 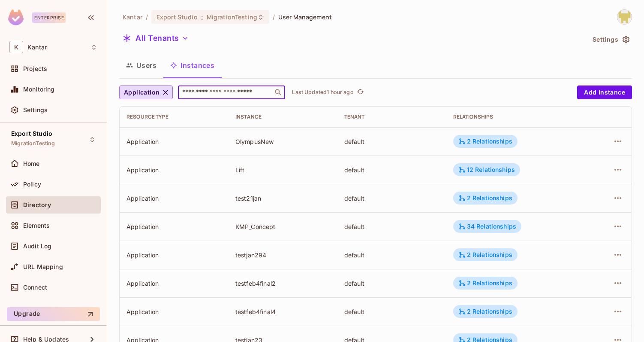 What do you see at coordinates (487, 226) in the screenshot?
I see `div: 34 Relationships` at bounding box center [487, 226].